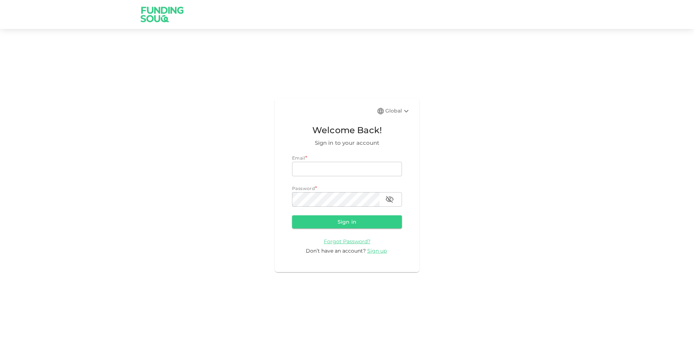 This screenshot has height=342, width=694. I want to click on button: Sign in, so click(347, 222).